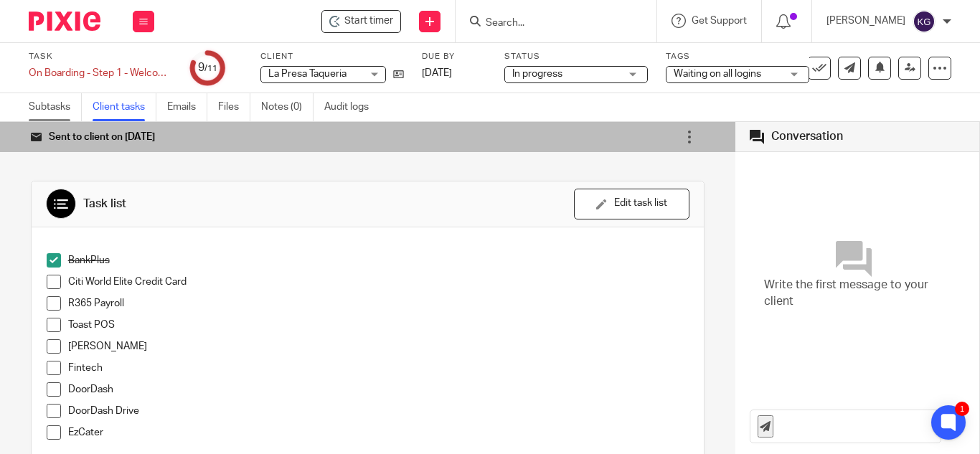 This screenshot has height=454, width=980. What do you see at coordinates (287, 107) in the screenshot?
I see `a: Notes (0)` at bounding box center [287, 107].